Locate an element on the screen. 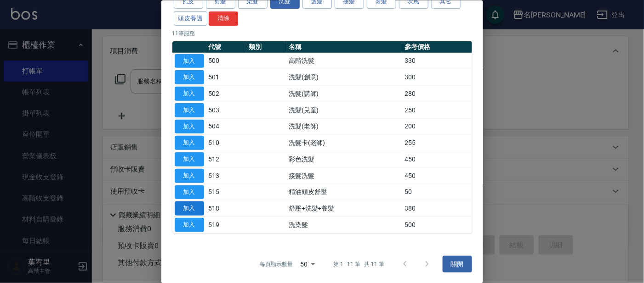  td: 515 is located at coordinates (226, 192).